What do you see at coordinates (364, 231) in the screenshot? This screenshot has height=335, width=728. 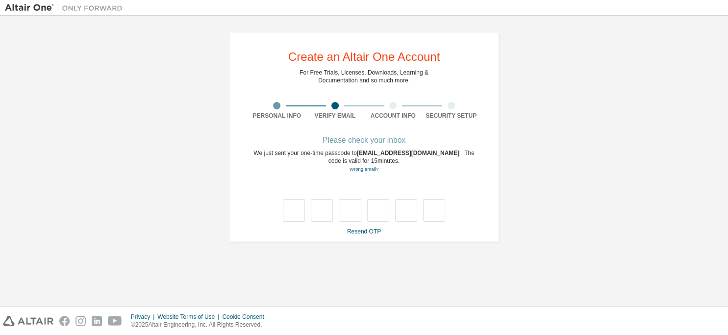 I see `a: Resend OTP` at bounding box center [364, 231].